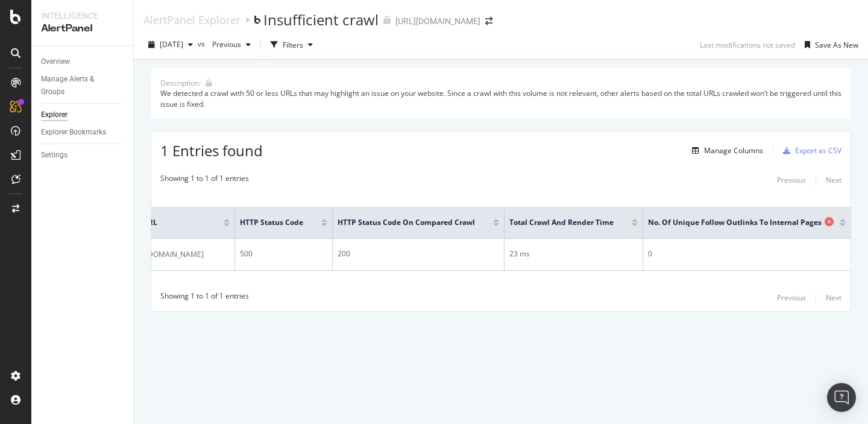 This screenshot has height=424, width=868. Describe the element at coordinates (734, 150) in the screenshot. I see `div: Manage Columns` at that location.